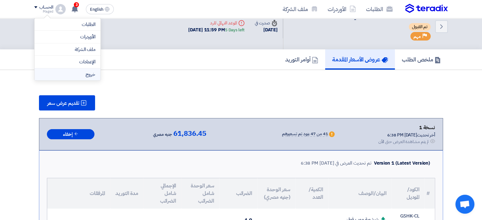 Image resolution: width=482 pixels, height=220 pixels. What do you see at coordinates (419, 27) in the screenshot?
I see `span: تم القبول` at bounding box center [419, 27].